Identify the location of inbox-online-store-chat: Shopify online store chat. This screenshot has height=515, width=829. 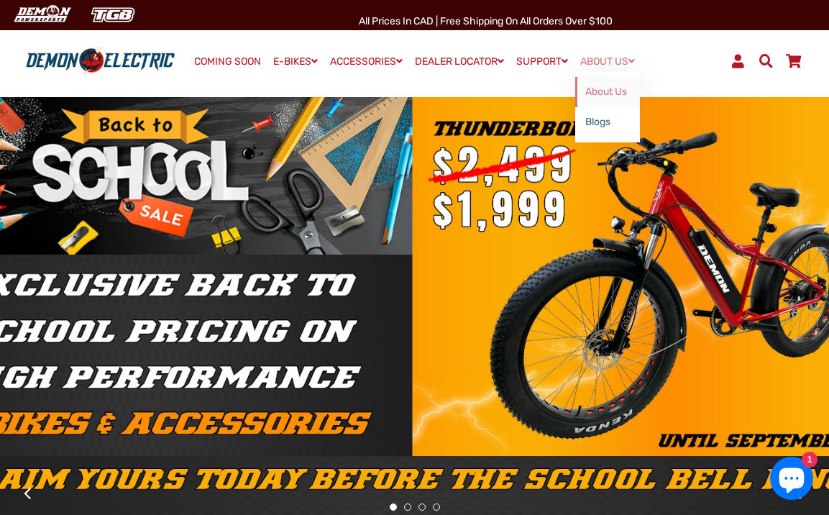
(792, 480).